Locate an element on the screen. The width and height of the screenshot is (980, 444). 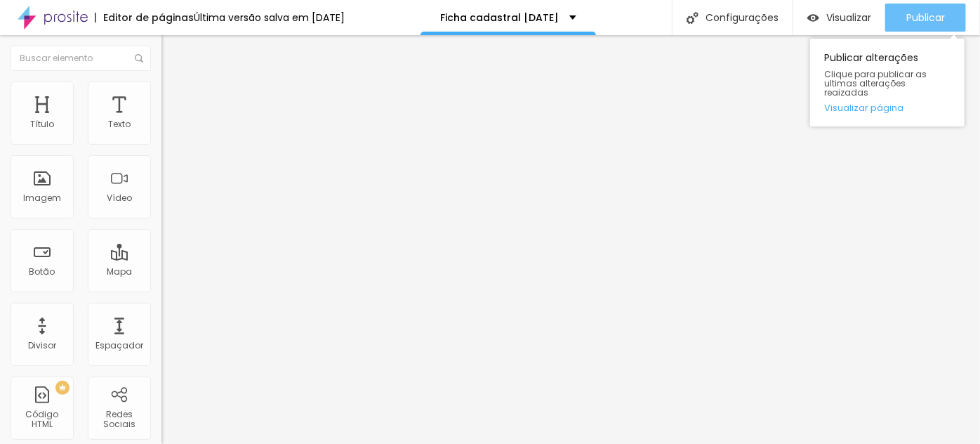
span: Visualizar is located at coordinates (849, 18).